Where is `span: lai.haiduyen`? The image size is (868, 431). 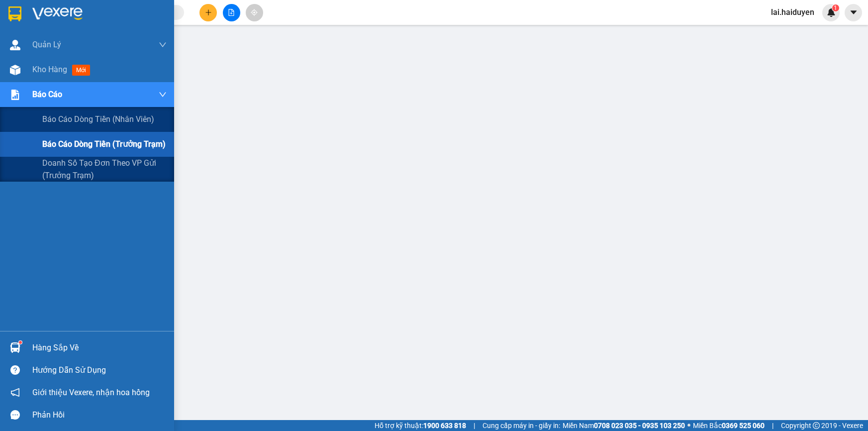
span: lai.haiduyen is located at coordinates (792, 12).